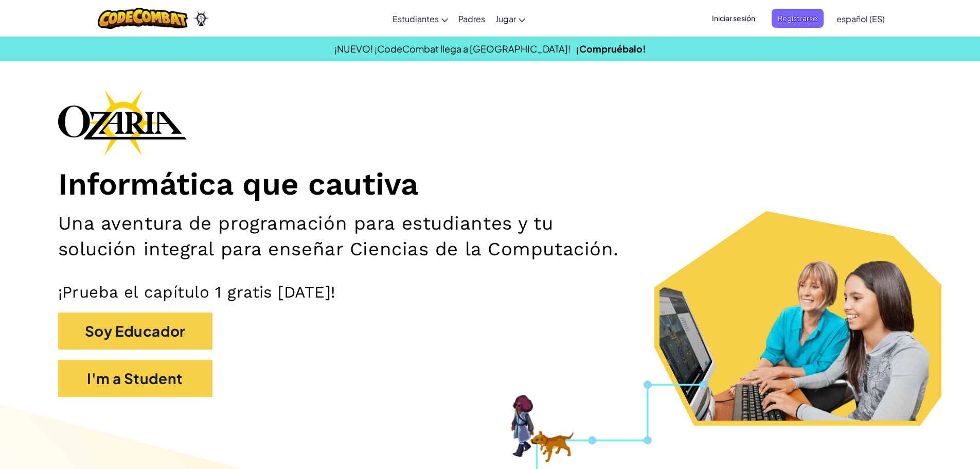 The image size is (980, 469). Describe the element at coordinates (510, 19) in the screenshot. I see `a: Jugar` at that location.